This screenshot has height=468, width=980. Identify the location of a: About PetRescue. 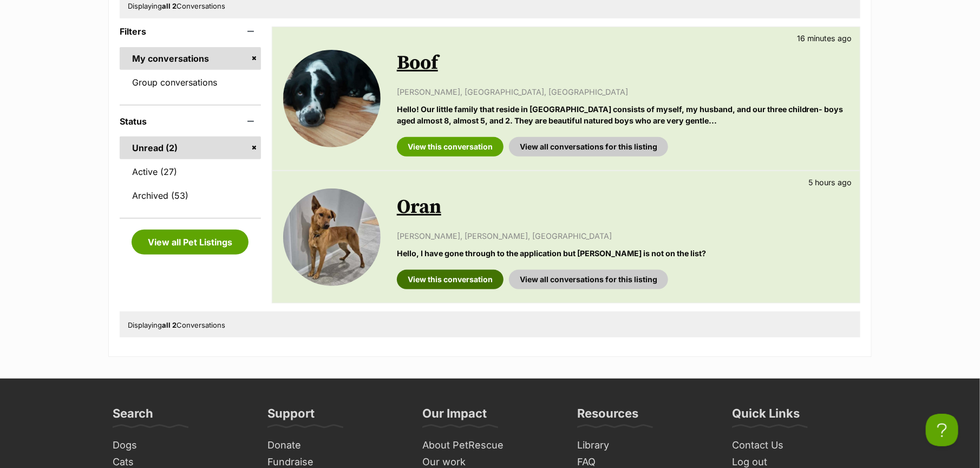
(490, 445).